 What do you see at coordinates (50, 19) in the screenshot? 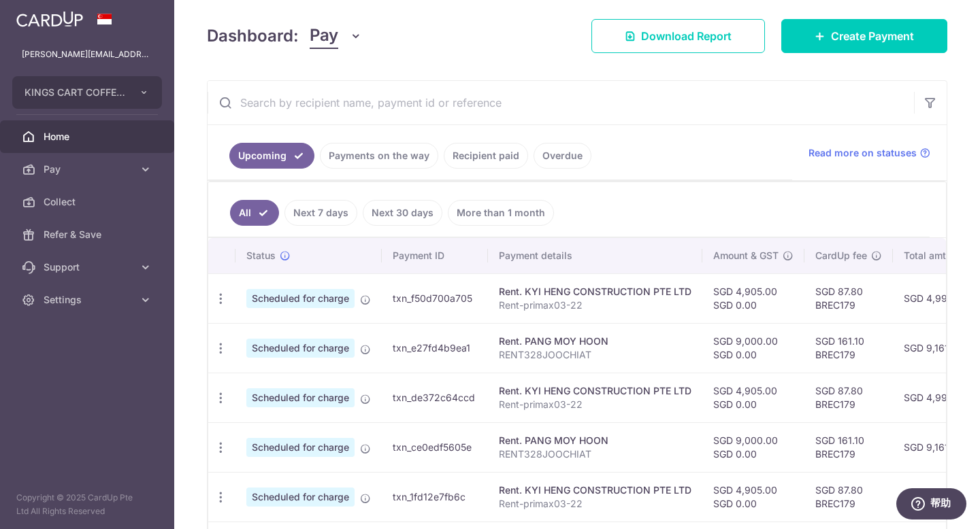
I see `img: CardUp` at bounding box center [50, 19].